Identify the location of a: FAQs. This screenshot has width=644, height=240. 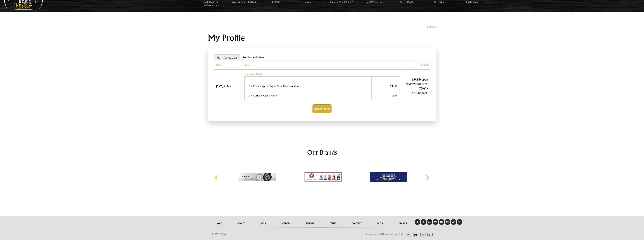
(263, 223).